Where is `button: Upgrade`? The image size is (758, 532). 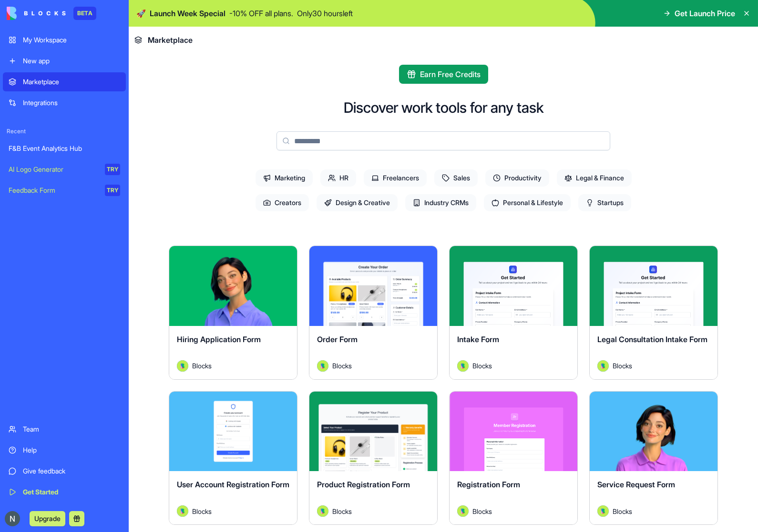 button: Upgrade is located at coordinates (48, 519).